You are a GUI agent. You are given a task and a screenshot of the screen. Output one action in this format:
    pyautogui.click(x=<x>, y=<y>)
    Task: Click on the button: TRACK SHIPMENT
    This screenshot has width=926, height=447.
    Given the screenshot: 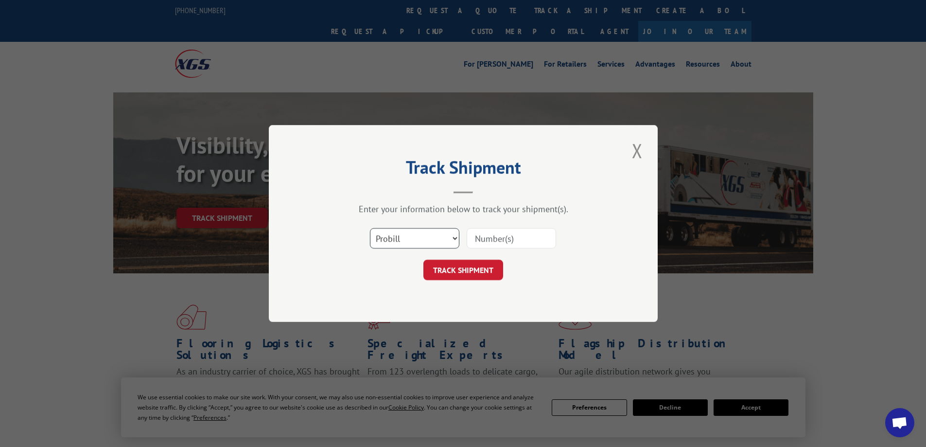 What is the action you would take?
    pyautogui.click(x=463, y=270)
    